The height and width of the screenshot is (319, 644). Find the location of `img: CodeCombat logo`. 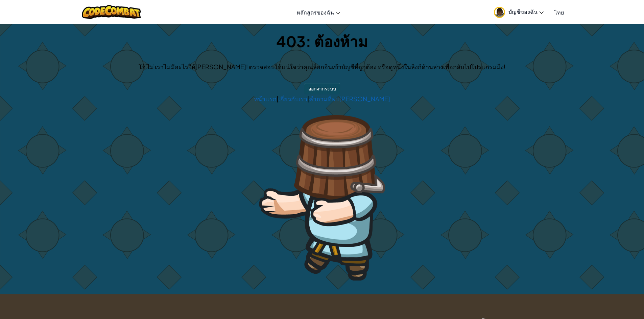

img: CodeCombat logo is located at coordinates (111, 12).